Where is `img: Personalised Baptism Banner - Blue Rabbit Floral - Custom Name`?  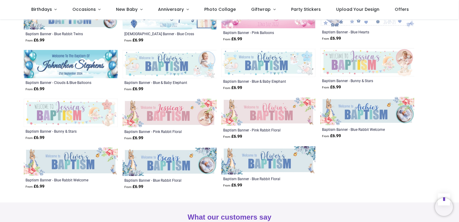
img: Personalised Baptism Banner - Blue Rabbit Floral - Custom Name is located at coordinates (268, 160).